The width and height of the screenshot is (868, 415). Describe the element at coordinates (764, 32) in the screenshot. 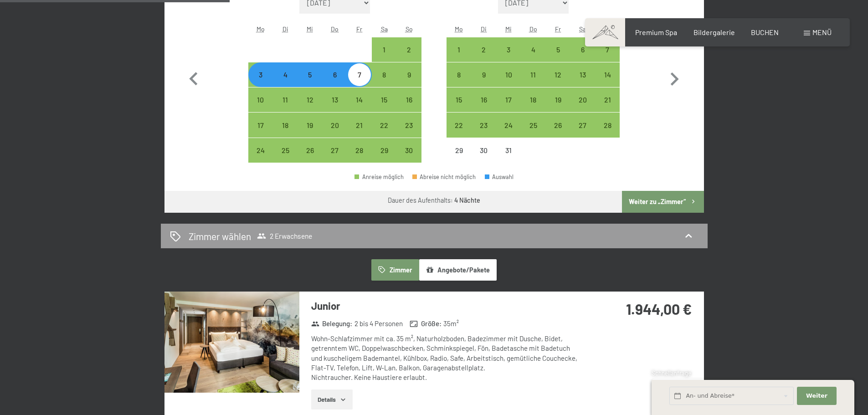

I see `a: BUCHEN` at that location.